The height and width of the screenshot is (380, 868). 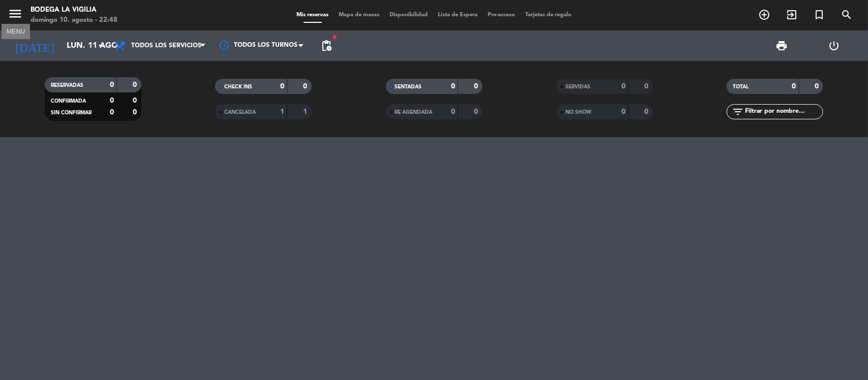 I want to click on span: Lista de Espera, so click(x=458, y=15).